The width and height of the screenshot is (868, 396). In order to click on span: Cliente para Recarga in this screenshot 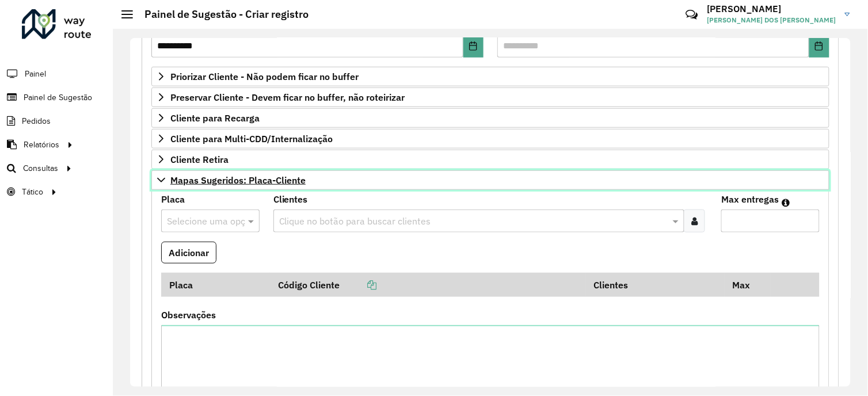, I will do `click(215, 118)`.